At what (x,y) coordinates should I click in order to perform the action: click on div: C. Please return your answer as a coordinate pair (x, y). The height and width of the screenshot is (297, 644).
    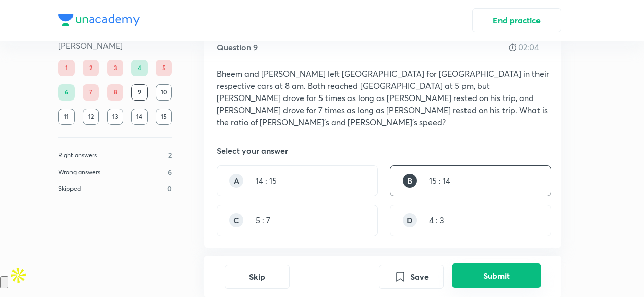
    Looking at the image, I should click on (237, 220).